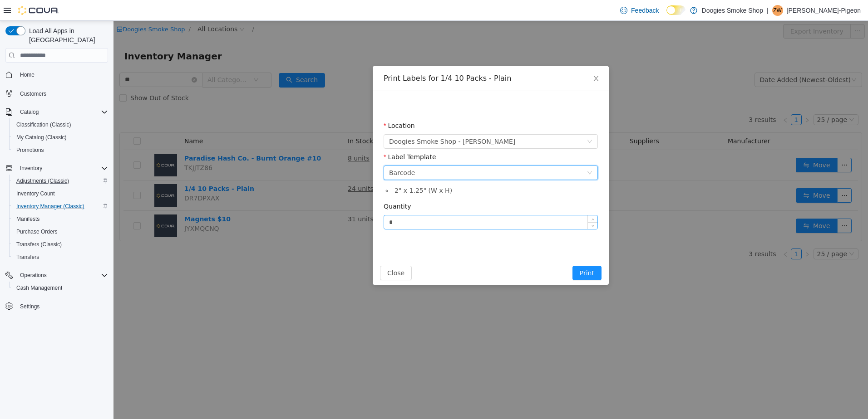  What do you see at coordinates (39, 288) in the screenshot?
I see `a: Cash Management` at bounding box center [39, 288].